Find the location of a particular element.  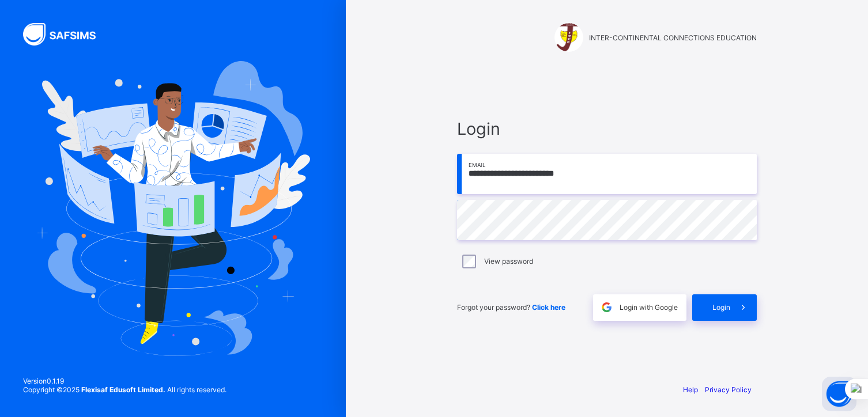

span: Click here is located at coordinates (549, 307).